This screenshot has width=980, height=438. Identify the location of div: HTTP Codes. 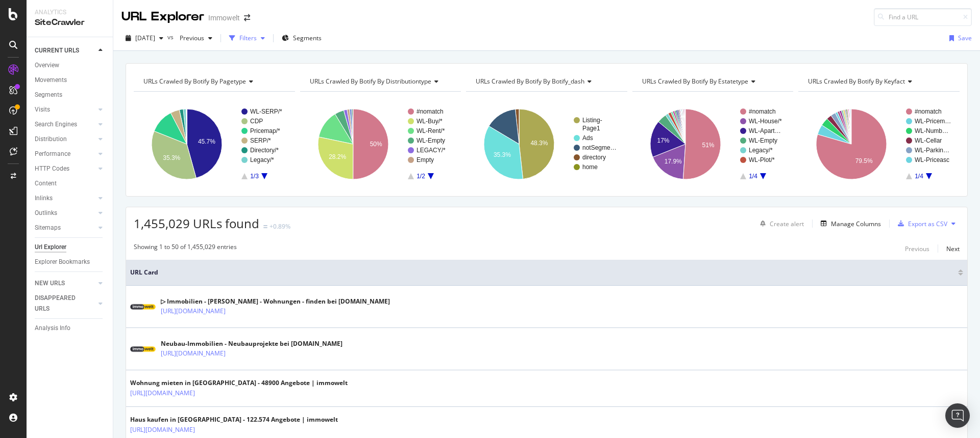
(52, 169).